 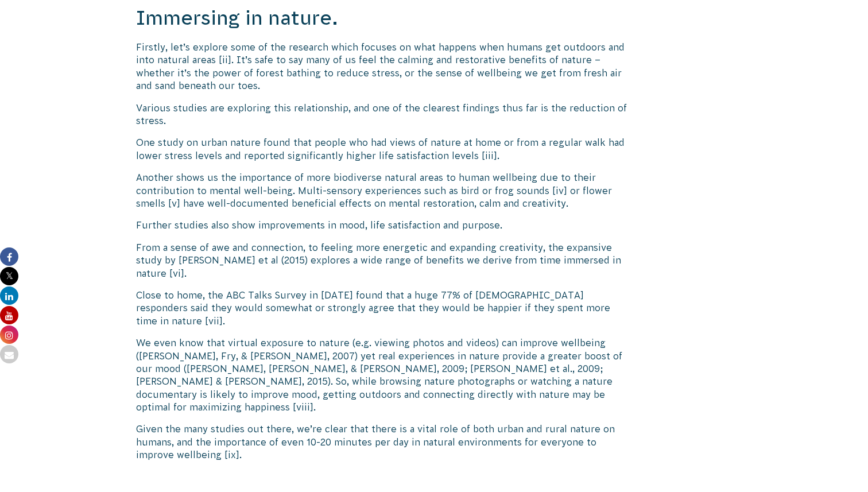 What do you see at coordinates (382, 375) in the screenshot?
I see `p: We even know that virtual exposure to nature (e.g. viewing photos and videos) can improve wellbei...` at bounding box center [382, 375].